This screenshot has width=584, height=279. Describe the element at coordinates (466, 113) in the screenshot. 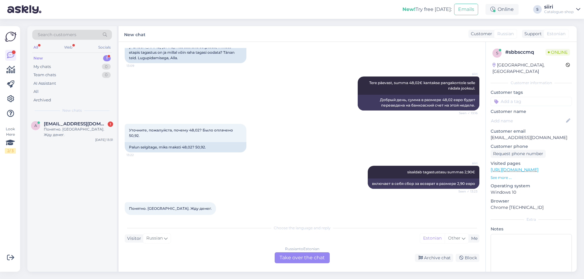

I see `span: Seen ✓ 13:16` at that location.